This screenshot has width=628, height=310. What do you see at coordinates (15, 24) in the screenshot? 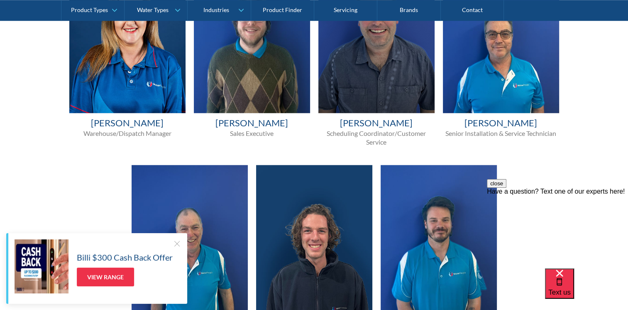
I see `span: Text us` at bounding box center [15, 24].